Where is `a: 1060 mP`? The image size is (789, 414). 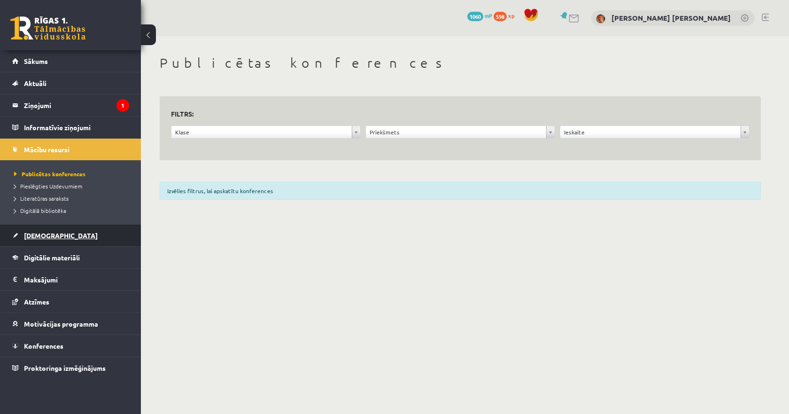
a: 1060 mP is located at coordinates (480, 16).